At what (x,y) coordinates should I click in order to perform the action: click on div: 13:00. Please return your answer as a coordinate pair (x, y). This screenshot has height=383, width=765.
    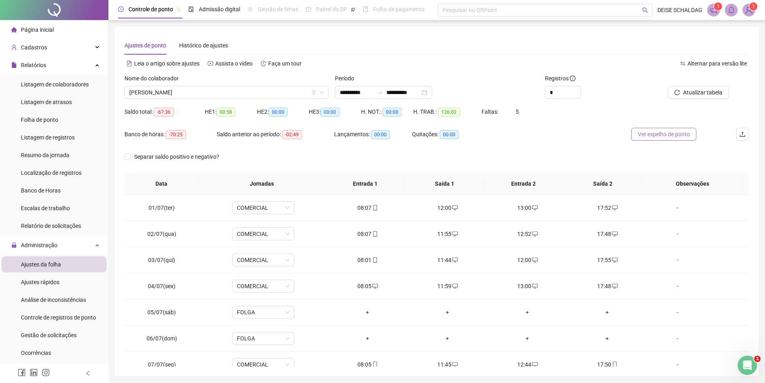
    Looking at the image, I should click on (527, 286).